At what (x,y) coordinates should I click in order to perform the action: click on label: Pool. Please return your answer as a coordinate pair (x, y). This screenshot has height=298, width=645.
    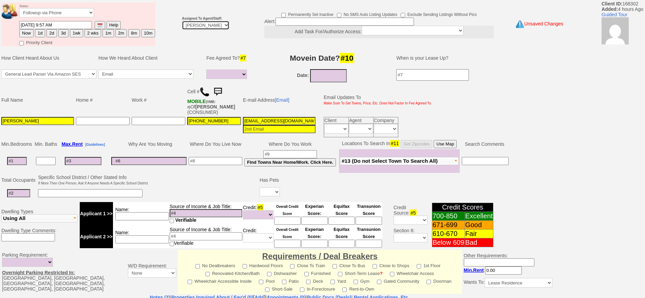
    Looking at the image, I should click on (267, 281).